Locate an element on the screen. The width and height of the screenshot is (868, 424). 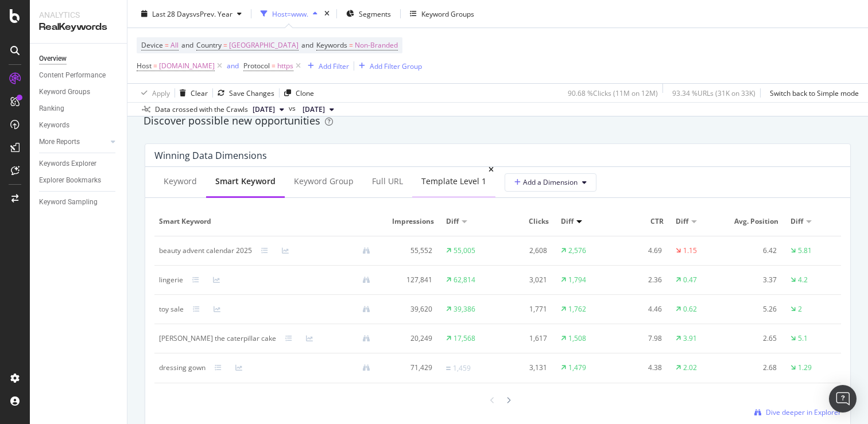
div: Keywords is located at coordinates (54, 125).